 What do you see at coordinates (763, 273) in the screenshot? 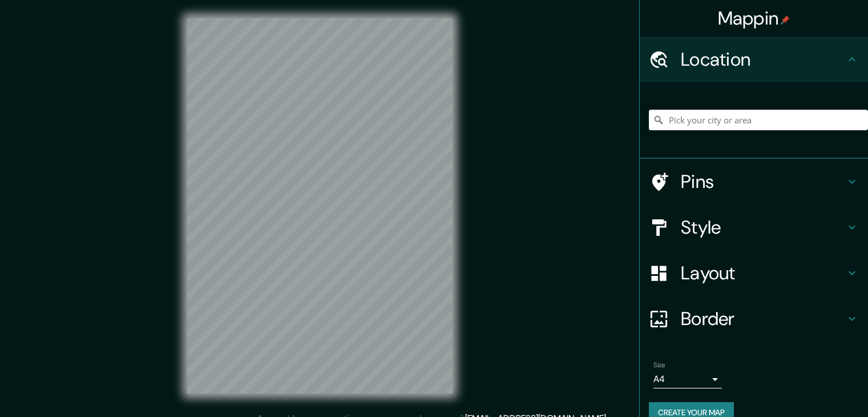
I see `h4: Layout` at bounding box center [763, 273].